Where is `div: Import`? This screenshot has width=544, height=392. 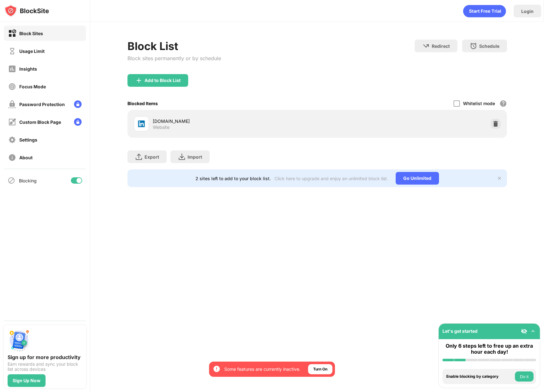
div: Import is located at coordinates (195, 157).